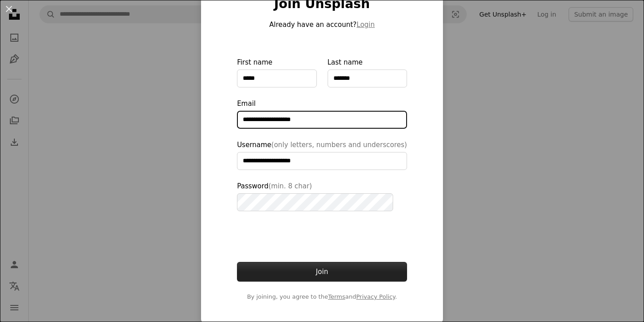 The width and height of the screenshot is (644, 322). What do you see at coordinates (336, 296) in the screenshot?
I see `a: Terms` at bounding box center [336, 296].